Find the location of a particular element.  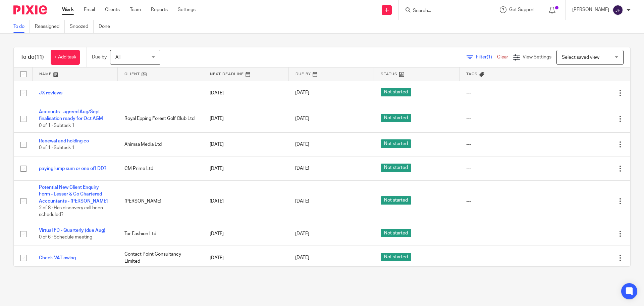

a: To do is located at coordinates (21, 27).